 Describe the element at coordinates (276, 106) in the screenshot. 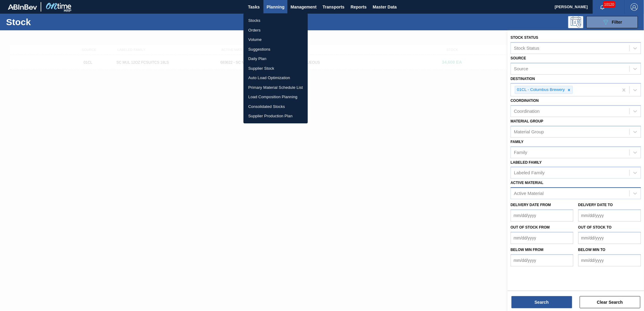

I see `li: Consolidated Stocks` at that location.